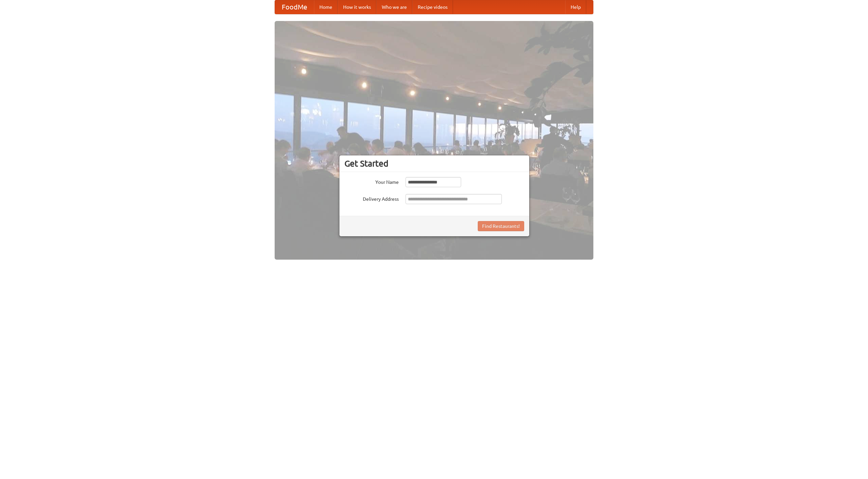  What do you see at coordinates (371, 198) in the screenshot?
I see `label: Delivery Address` at bounding box center [371, 198].